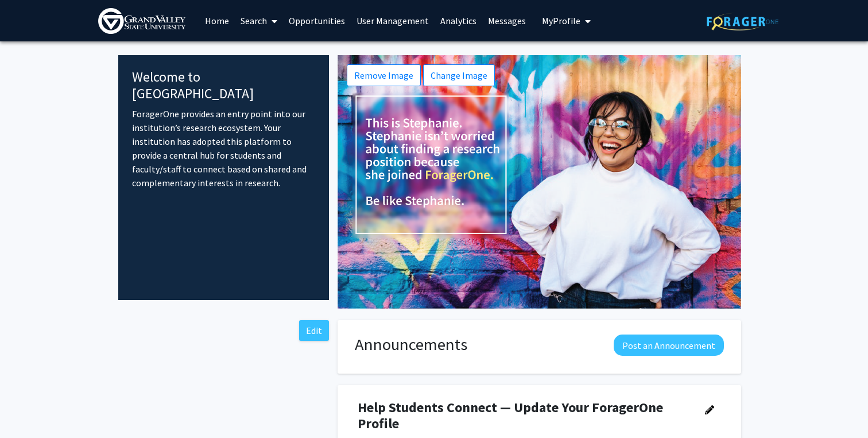 The image size is (868, 438). Describe the element at coordinates (217, 21) in the screenshot. I see `a: Home` at that location.